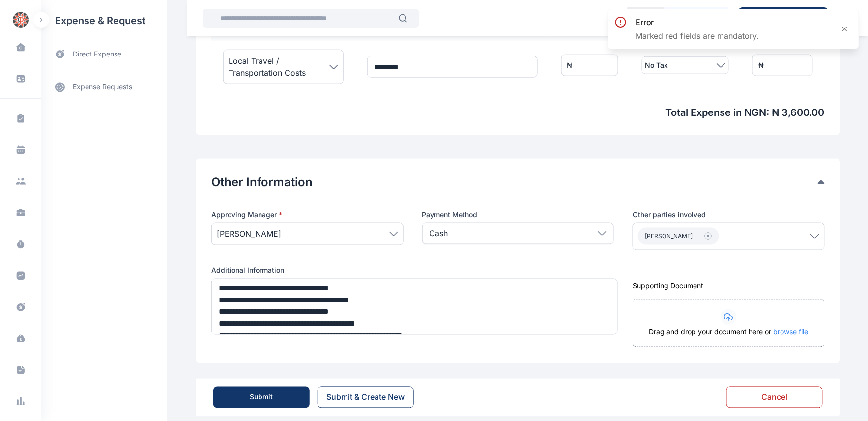 This screenshot has height=421, width=868. I want to click on a: direct expense, so click(104, 54).